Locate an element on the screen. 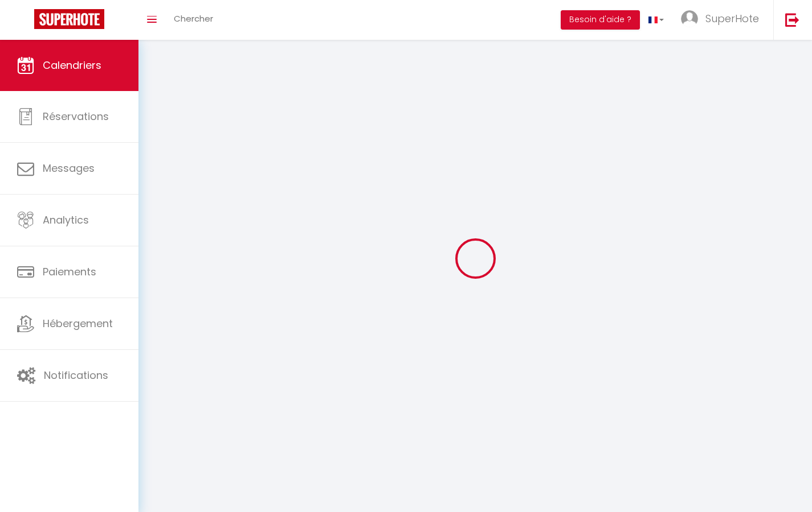 The image size is (812, 512). span: Paiements is located at coordinates (69, 272).